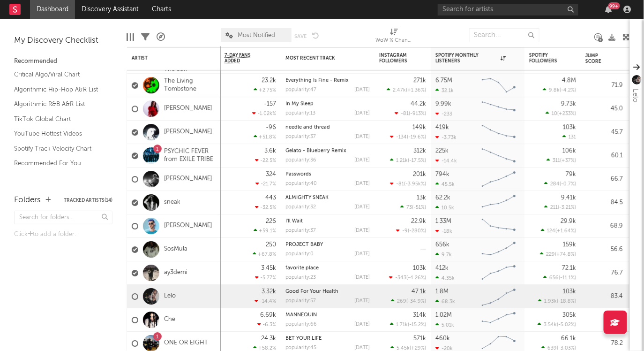 The width and height of the screenshot is (644, 351). What do you see at coordinates (264, 254) in the screenshot?
I see `div: +67.8 %` at bounding box center [264, 254].